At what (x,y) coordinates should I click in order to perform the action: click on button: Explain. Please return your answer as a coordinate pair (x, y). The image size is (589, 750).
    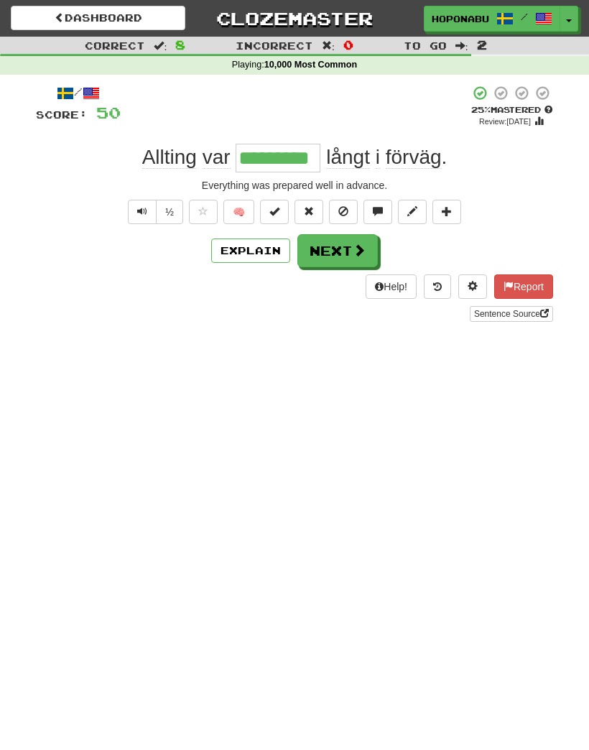
    Looking at the image, I should click on (251, 251).